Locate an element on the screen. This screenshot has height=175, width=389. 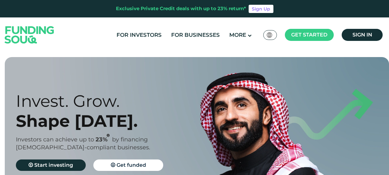
span: Investors can achieve up to is located at coordinates (55, 140).